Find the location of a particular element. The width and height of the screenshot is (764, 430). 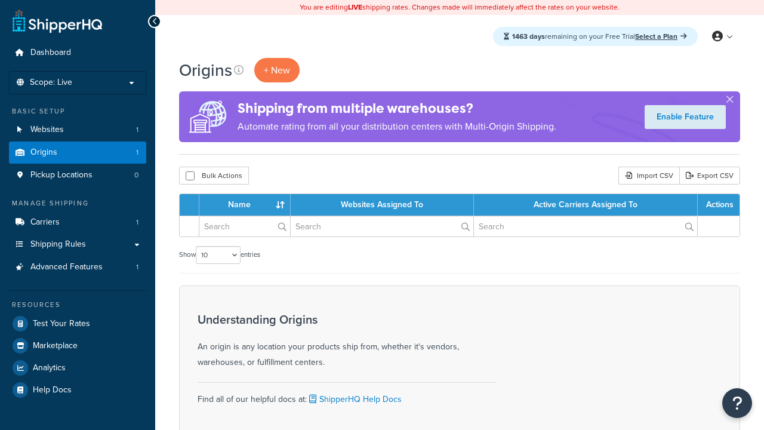

span: 0 is located at coordinates (136, 175).